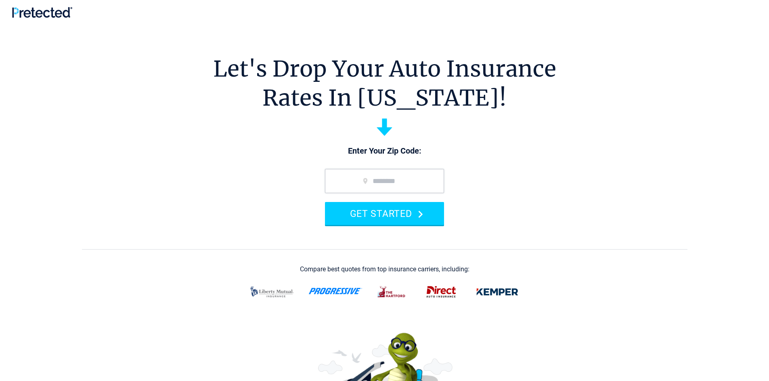 The image size is (769, 381). I want to click on img: kemper, so click(497, 292).